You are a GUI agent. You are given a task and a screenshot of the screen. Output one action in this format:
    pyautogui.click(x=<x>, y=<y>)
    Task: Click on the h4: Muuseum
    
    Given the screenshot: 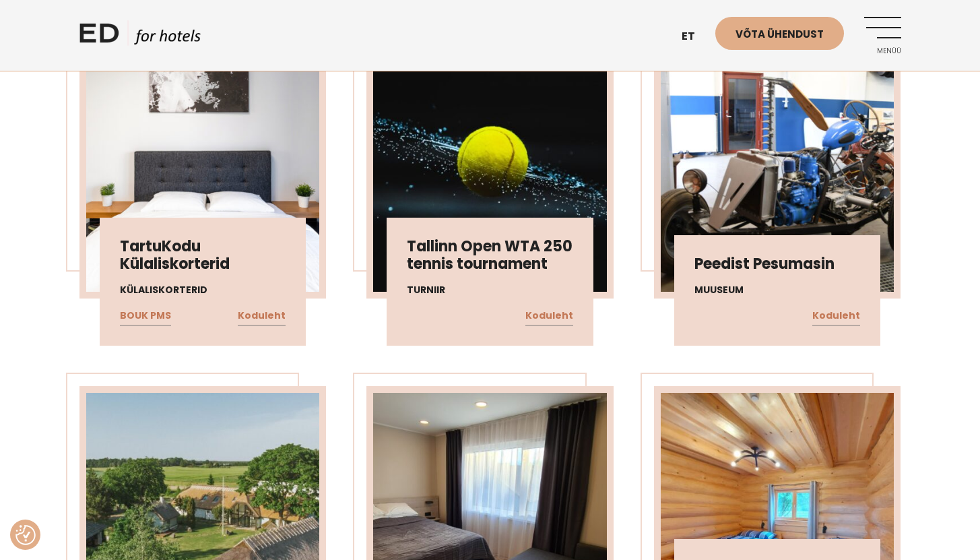 What is the action you would take?
    pyautogui.click(x=777, y=290)
    